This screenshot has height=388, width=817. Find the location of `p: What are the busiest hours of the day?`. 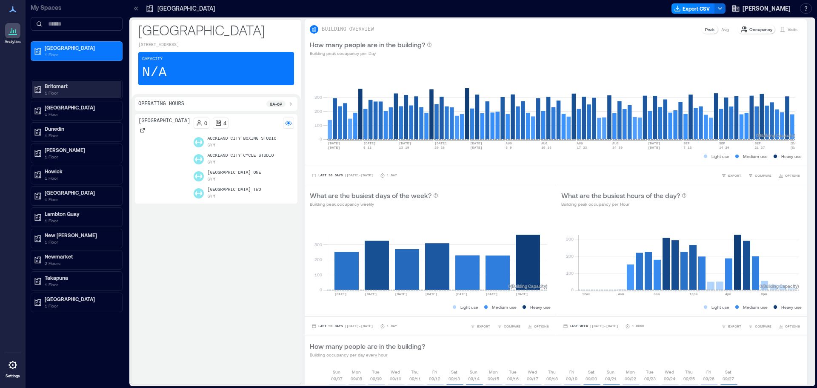

p: What are the busiest hours of the day? is located at coordinates (620, 195).